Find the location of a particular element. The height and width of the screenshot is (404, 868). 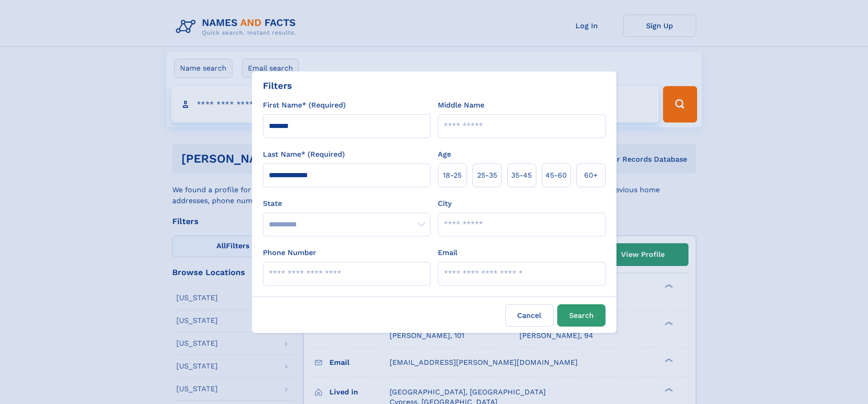

span: 18‑25 is located at coordinates (452, 175).